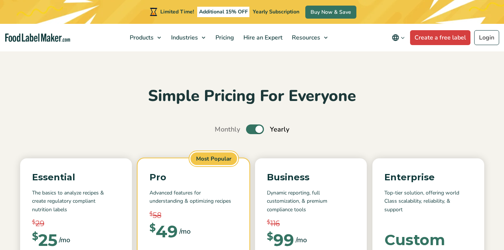  I want to click on p: Pro, so click(193, 177).